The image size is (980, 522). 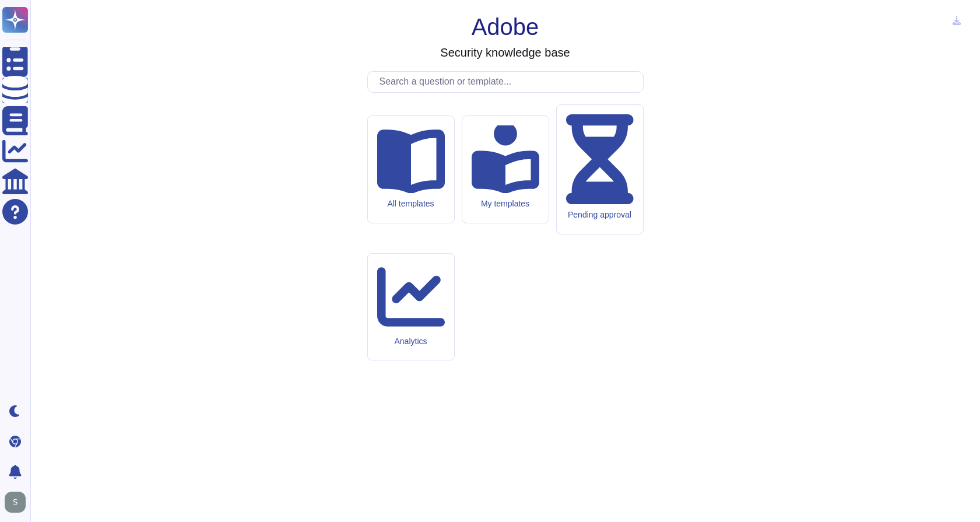 I want to click on input: Search a question or template..., so click(x=509, y=81).